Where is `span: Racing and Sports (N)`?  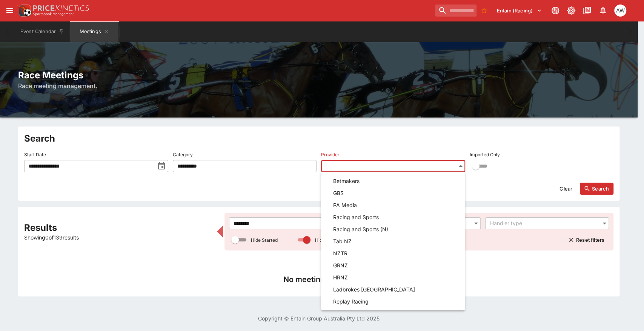
span: Racing and Sports (N) is located at coordinates (392, 229).